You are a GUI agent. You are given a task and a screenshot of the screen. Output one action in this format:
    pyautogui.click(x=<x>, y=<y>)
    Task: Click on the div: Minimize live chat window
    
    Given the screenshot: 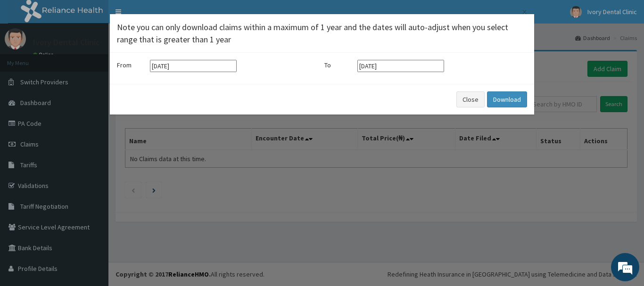 What is the action you would take?
    pyautogui.click(x=166, y=16)
    